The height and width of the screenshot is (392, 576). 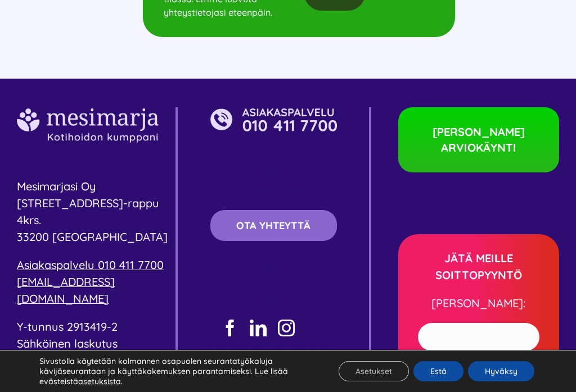 What do you see at coordinates (374, 371) in the screenshot?
I see `button: Asetukset` at bounding box center [374, 371].